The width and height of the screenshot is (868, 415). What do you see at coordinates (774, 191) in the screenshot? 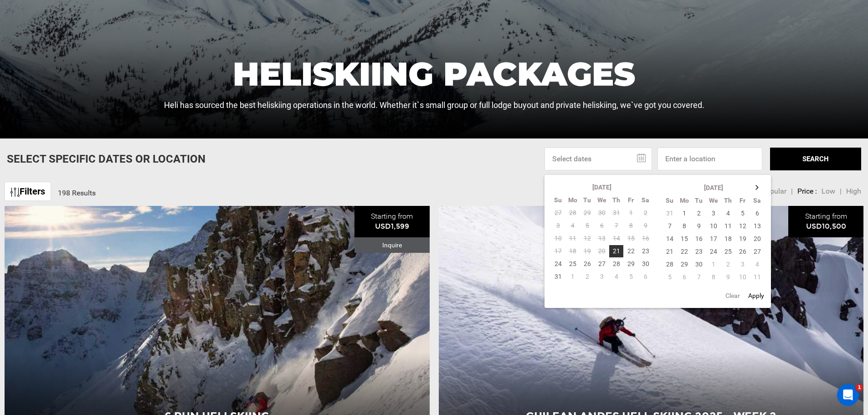
I see `span: Popular` at bounding box center [774, 191].